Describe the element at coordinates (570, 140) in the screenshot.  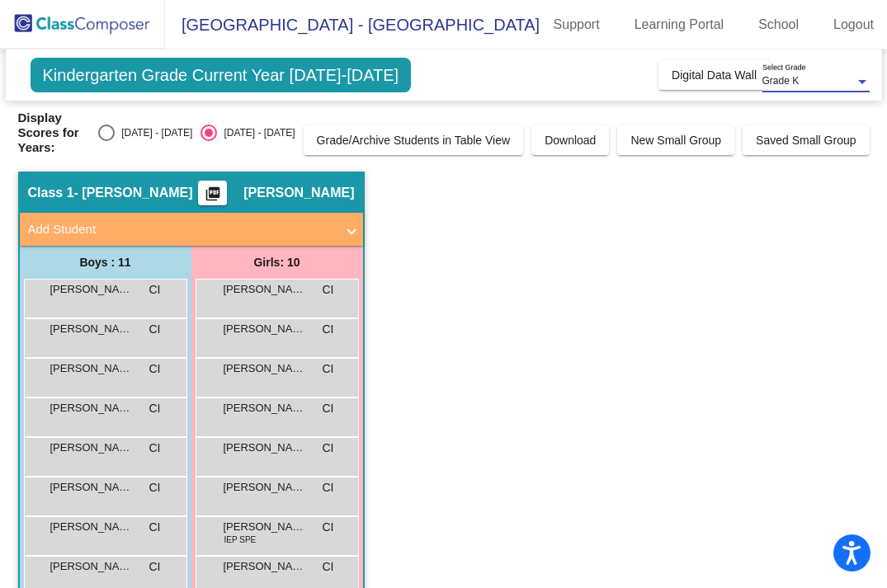
I see `span: Download` at that location.